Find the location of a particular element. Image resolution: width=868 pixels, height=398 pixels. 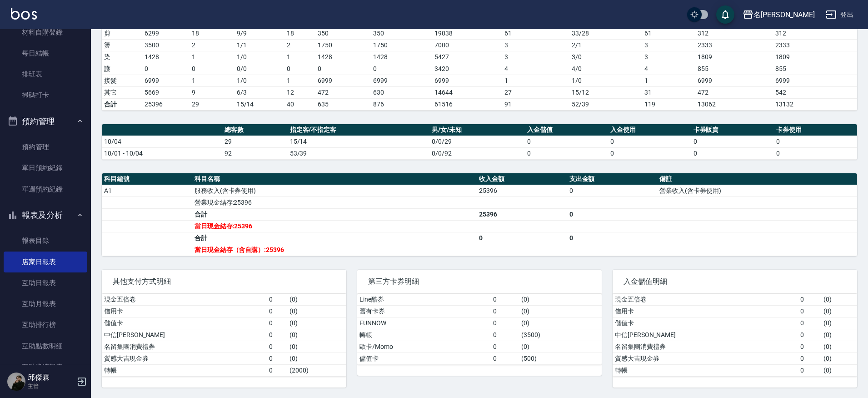

td: 信用卡 is located at coordinates (184, 311).